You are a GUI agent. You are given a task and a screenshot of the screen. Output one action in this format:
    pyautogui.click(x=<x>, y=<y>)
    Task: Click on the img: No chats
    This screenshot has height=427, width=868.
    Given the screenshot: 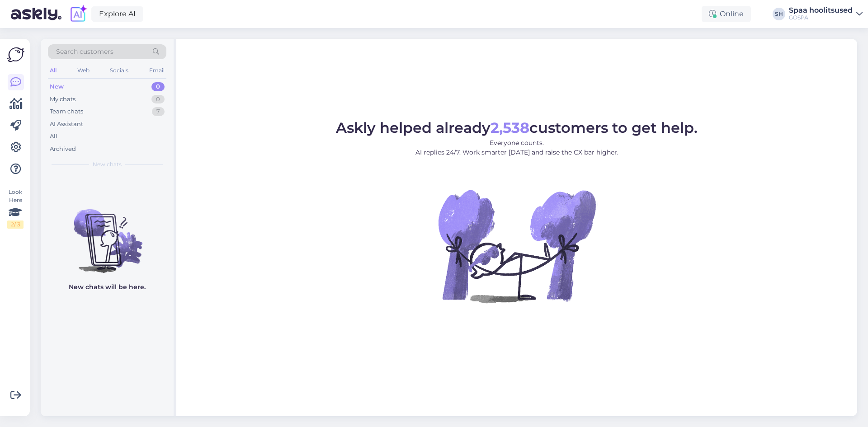 What is the action you would take?
    pyautogui.click(x=107, y=234)
    